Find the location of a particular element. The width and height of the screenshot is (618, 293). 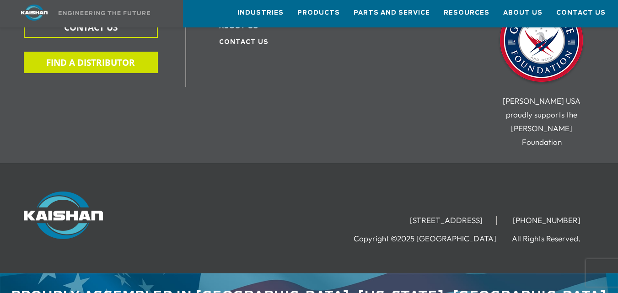

span: Contact Us is located at coordinates (581, 13).